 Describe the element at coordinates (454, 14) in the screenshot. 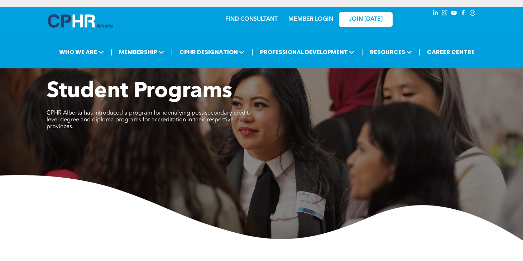

I see `a: youtube` at that location.